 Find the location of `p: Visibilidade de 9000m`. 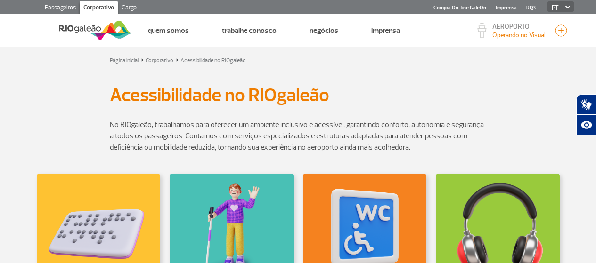

p: Visibilidade de 9000m is located at coordinates (519, 35).